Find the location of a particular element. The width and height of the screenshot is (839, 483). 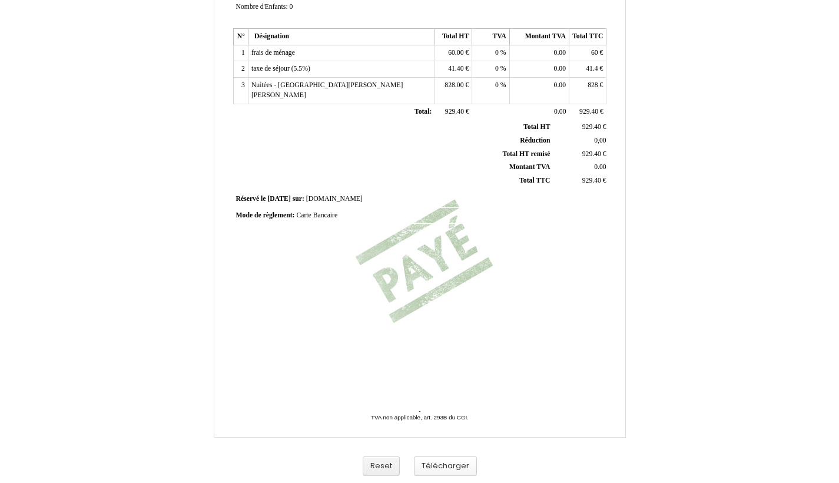

th: TVA is located at coordinates (491, 37).